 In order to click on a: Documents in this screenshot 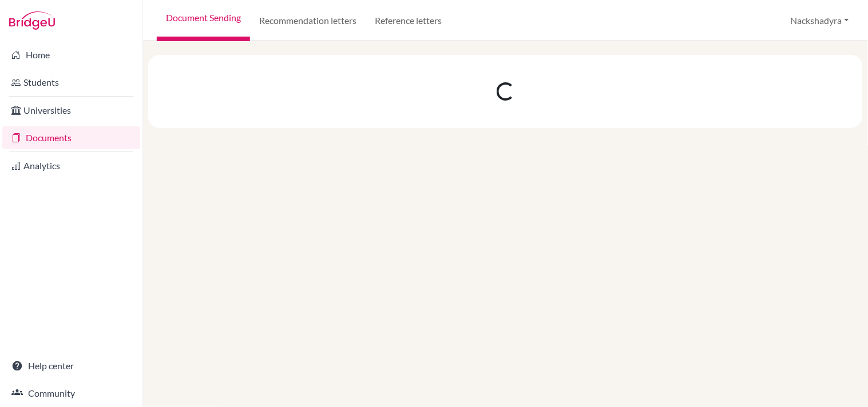, I will do `click(71, 138)`.